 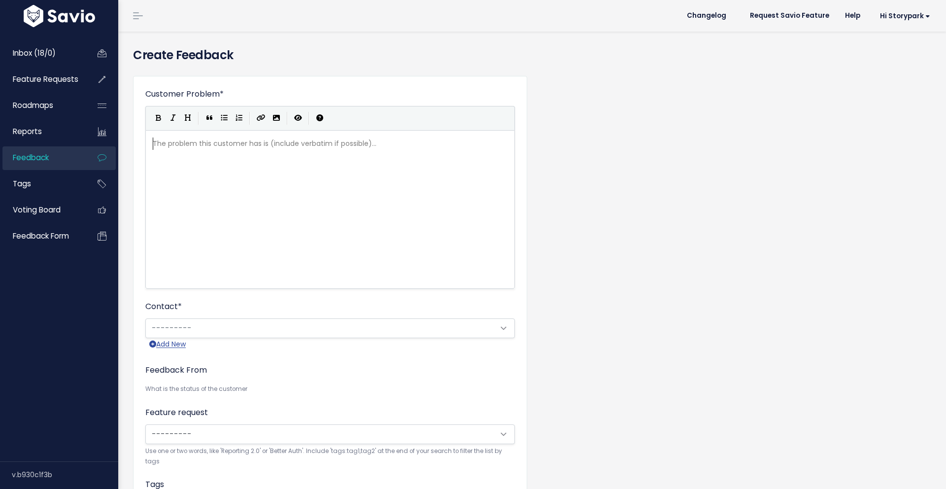 What do you see at coordinates (176, 413) in the screenshot?
I see `label: Feature request` at bounding box center [176, 413].